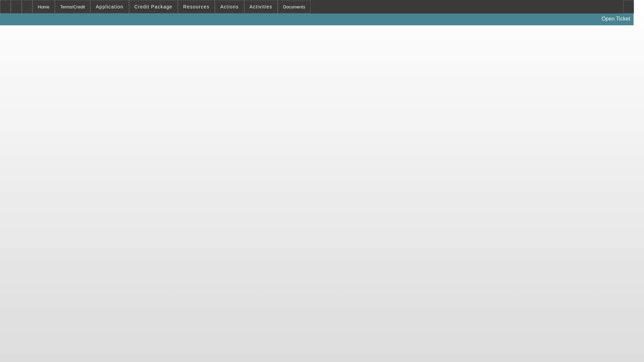 The height and width of the screenshot is (362, 644). I want to click on button: Actions, so click(229, 6).